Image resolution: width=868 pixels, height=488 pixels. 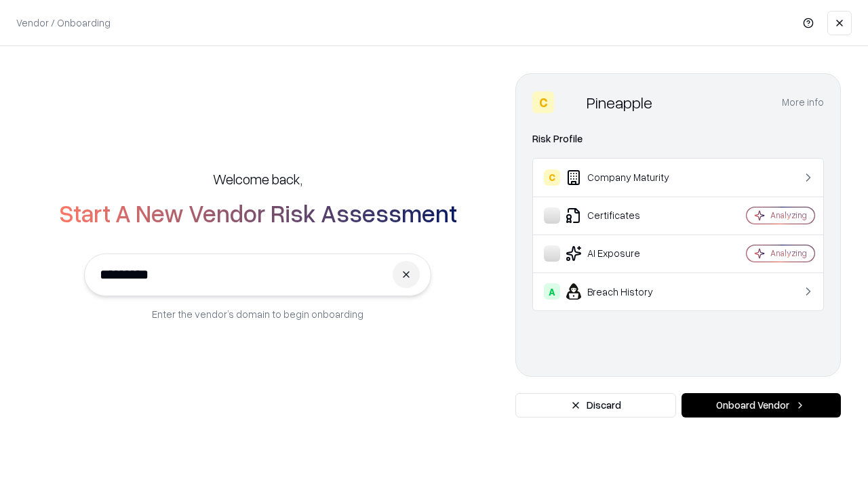 What do you see at coordinates (625, 291) in the screenshot?
I see `div: Breach History` at bounding box center [625, 291].